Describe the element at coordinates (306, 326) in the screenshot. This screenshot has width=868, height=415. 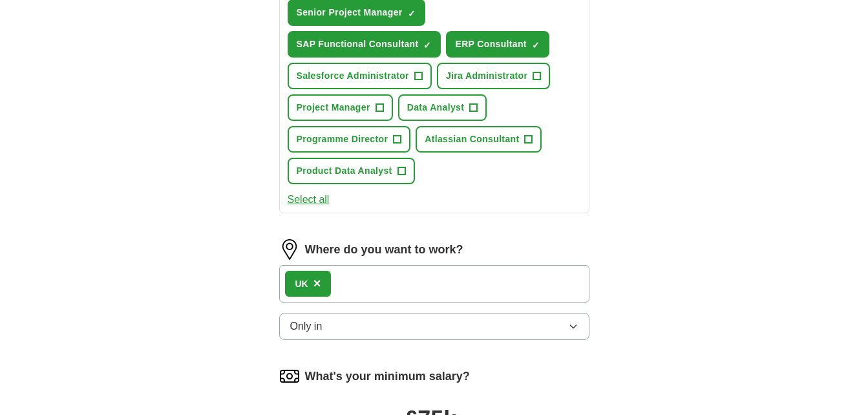
I see `span: Only in` at that location.